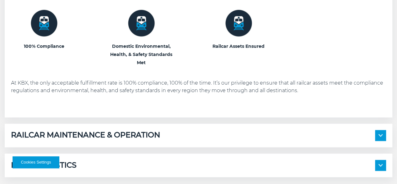  What do you see at coordinates (36, 162) in the screenshot?
I see `button: Cookies Settings` at bounding box center [36, 162].